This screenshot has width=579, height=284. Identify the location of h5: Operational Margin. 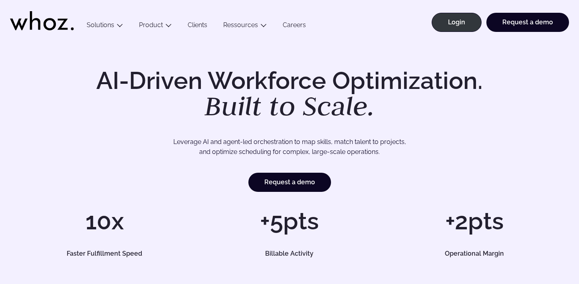
(474, 254).